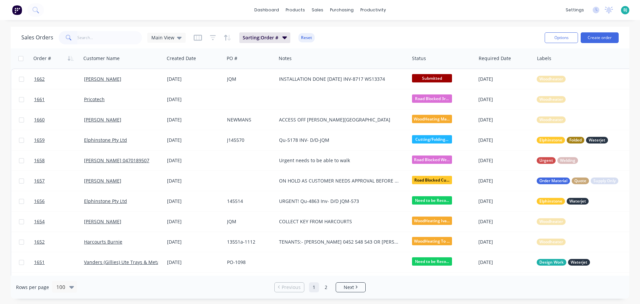 Image resolution: width=640 pixels, height=304 pixels. What do you see at coordinates (267, 10) in the screenshot?
I see `a: dashboard` at bounding box center [267, 10].